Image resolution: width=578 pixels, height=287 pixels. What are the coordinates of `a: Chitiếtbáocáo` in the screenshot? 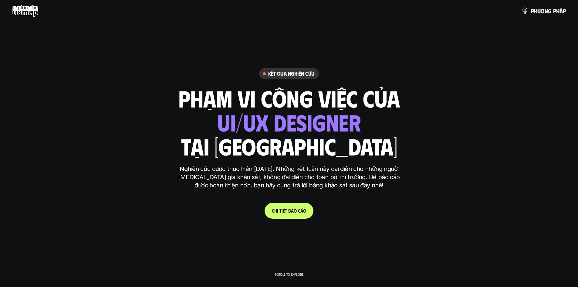 It's located at (289, 211).